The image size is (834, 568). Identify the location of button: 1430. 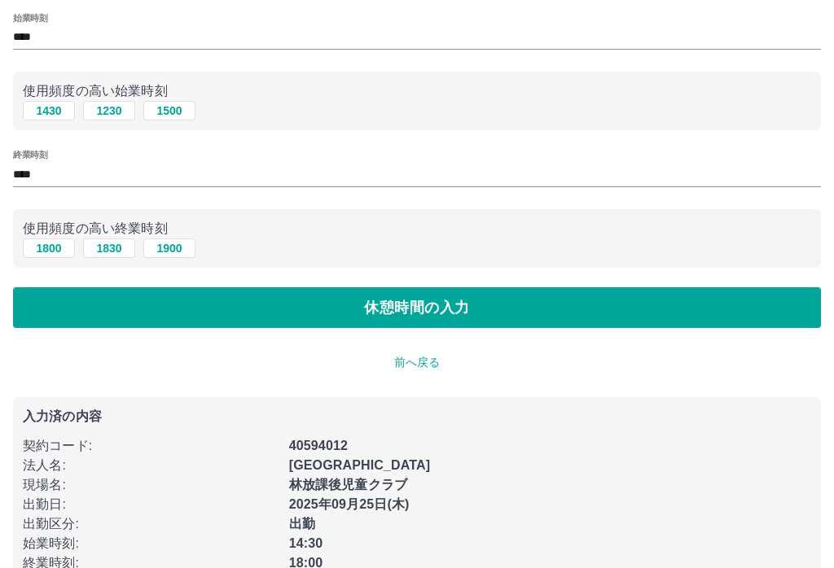
(49, 111).